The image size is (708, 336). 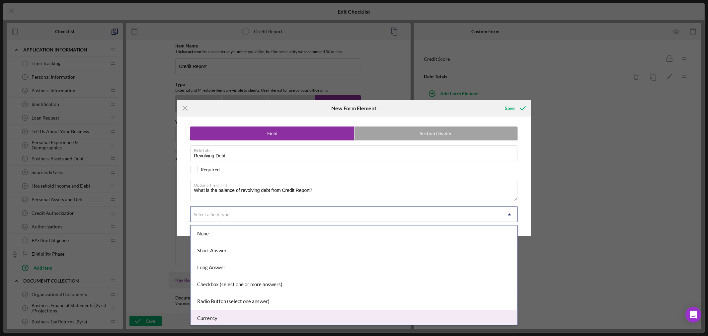 I want to click on label: Field, so click(x=272, y=133).